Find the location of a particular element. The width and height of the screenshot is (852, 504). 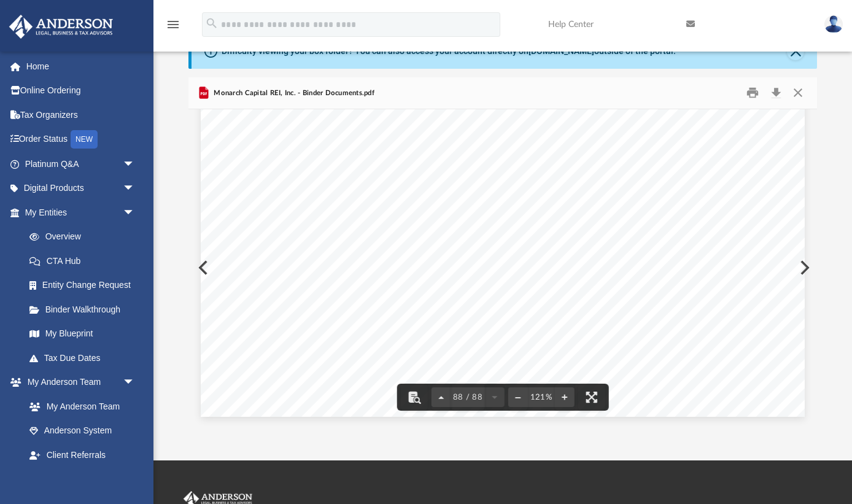

a: Binder Walkthrough is located at coordinates (85, 309).